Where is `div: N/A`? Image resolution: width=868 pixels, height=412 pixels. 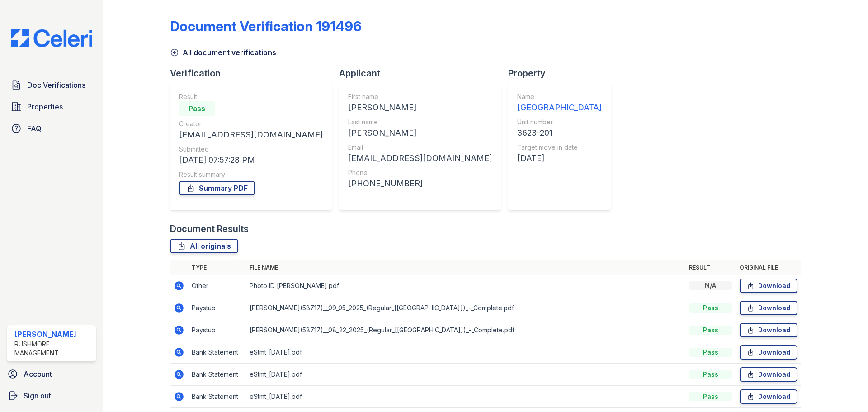 div: N/A is located at coordinates (711, 286).